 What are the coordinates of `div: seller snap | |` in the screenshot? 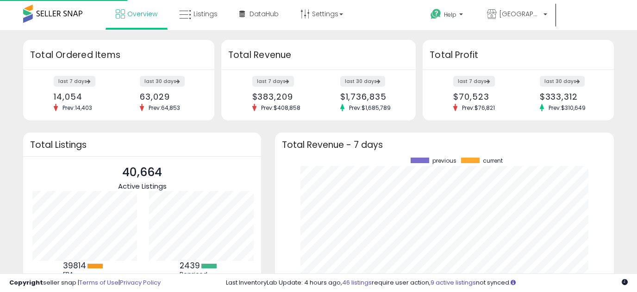 It's located at (85, 283).